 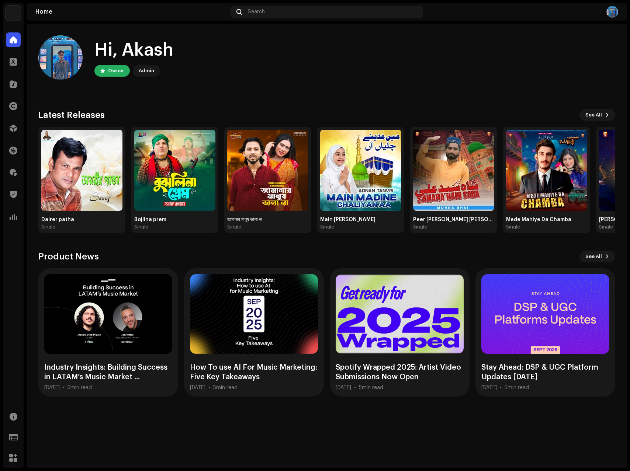 What do you see at coordinates (116, 71) in the screenshot?
I see `div: Owner` at bounding box center [116, 71].